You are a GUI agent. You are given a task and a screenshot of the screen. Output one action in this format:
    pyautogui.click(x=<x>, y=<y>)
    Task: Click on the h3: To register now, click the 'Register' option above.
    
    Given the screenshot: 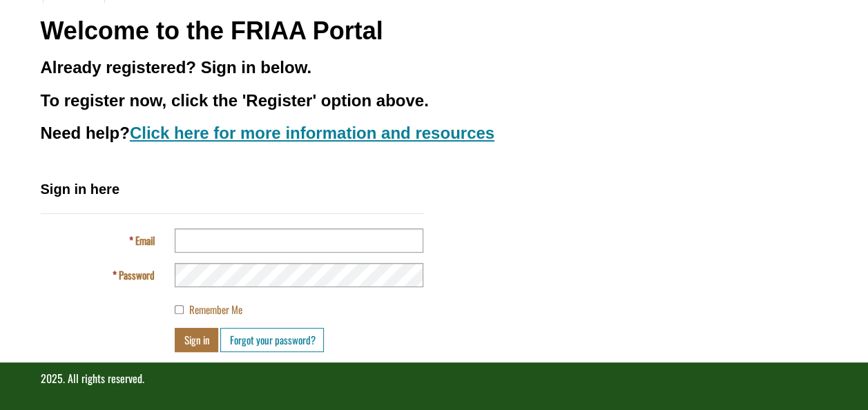 What is the action you would take?
    pyautogui.click(x=434, y=101)
    